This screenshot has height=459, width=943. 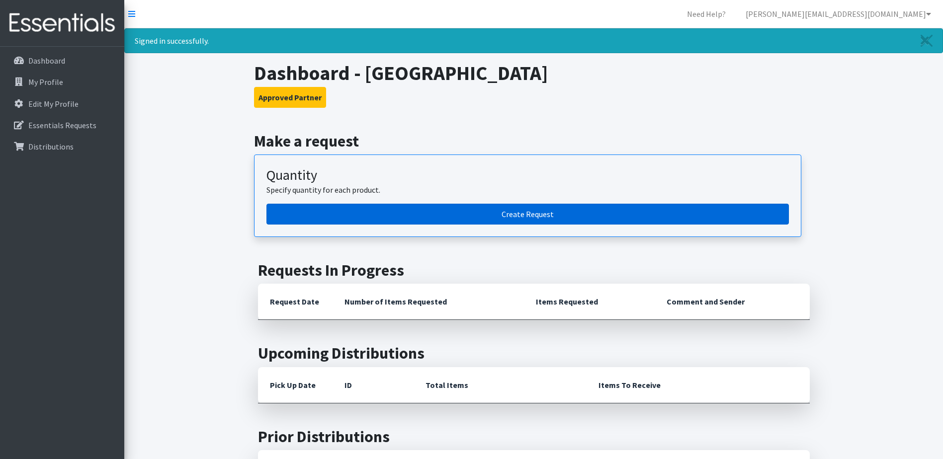 What do you see at coordinates (527, 214) in the screenshot?
I see `a: Create a request by quantity` at bounding box center [527, 214].